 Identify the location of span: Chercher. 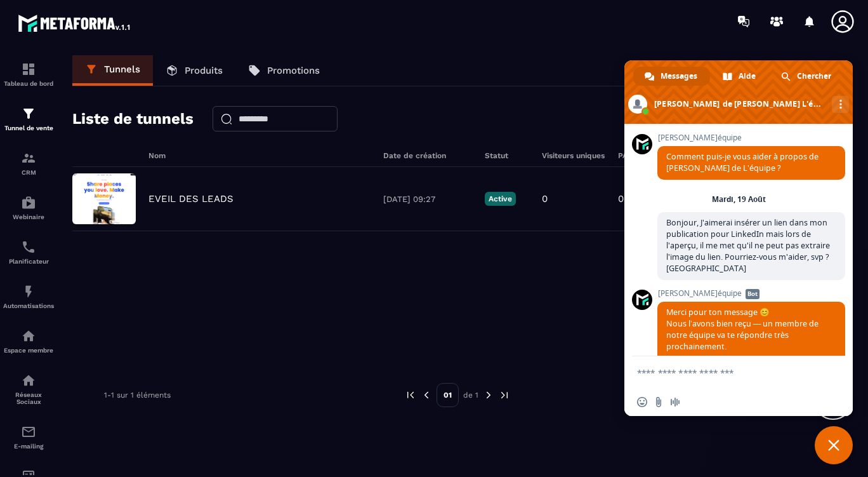
(814, 76).